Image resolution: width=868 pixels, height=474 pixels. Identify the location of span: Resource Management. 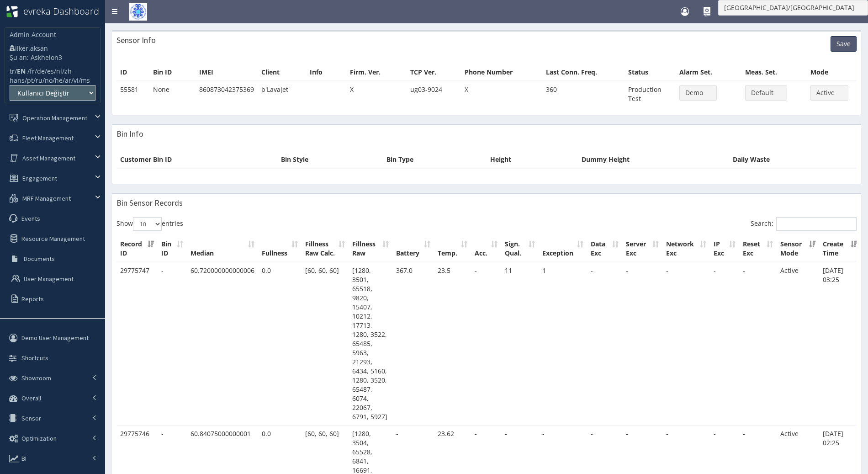
(53, 238).